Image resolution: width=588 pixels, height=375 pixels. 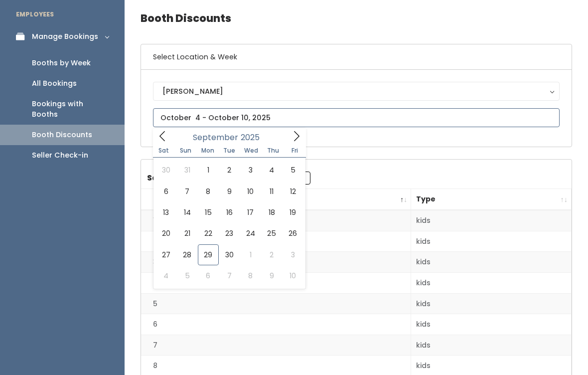 What do you see at coordinates (166, 254) in the screenshot?
I see `span: September 27, 2025` at bounding box center [166, 254].